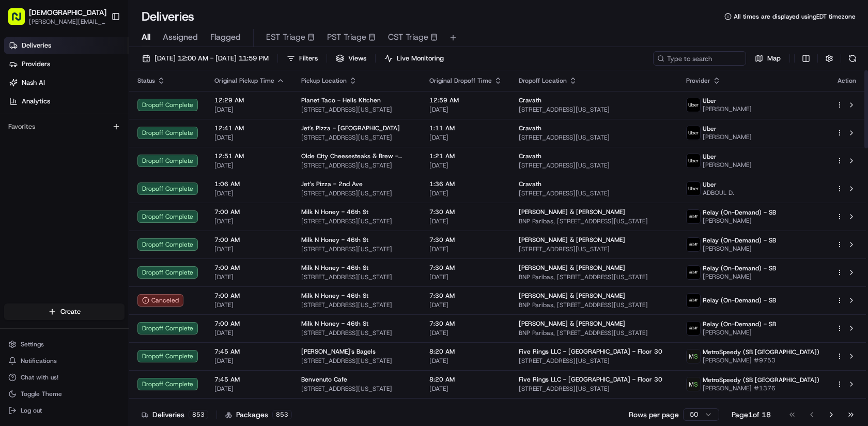  What do you see at coordinates (19, 108) in the screenshot?
I see `img: 1736555255976-a54dd68f-1ca7-489b-9aae-adbdc363a1c4` at bounding box center [19, 108].